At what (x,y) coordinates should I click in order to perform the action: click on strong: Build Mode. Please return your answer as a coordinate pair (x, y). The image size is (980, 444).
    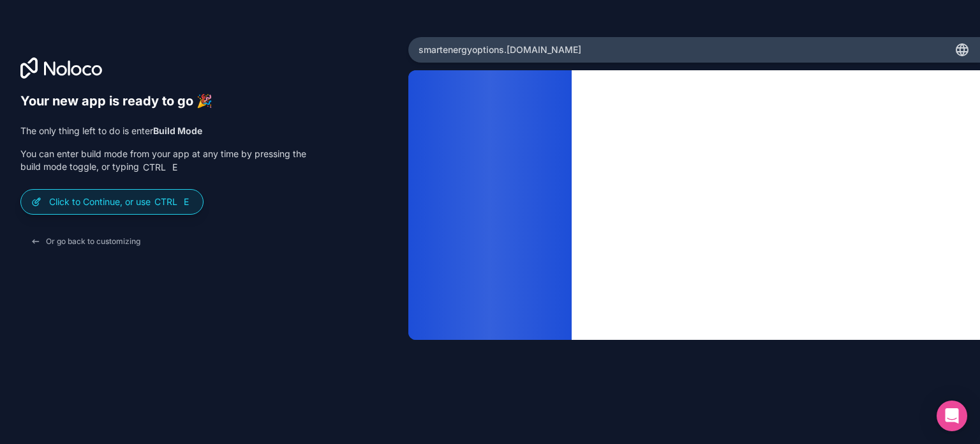
    Looking at the image, I should click on (177, 130).